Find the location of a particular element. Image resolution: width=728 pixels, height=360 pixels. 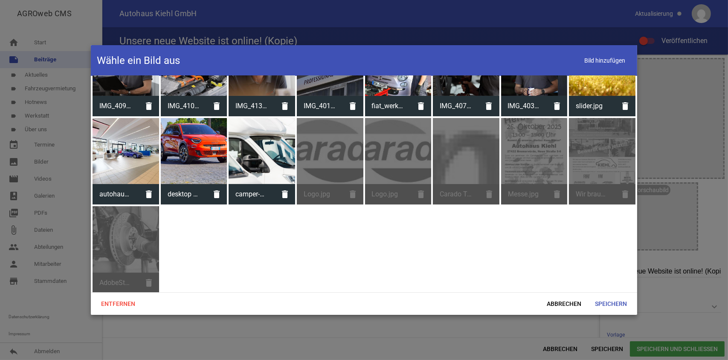

span: desktop (1).jpg is located at coordinates (184, 194).